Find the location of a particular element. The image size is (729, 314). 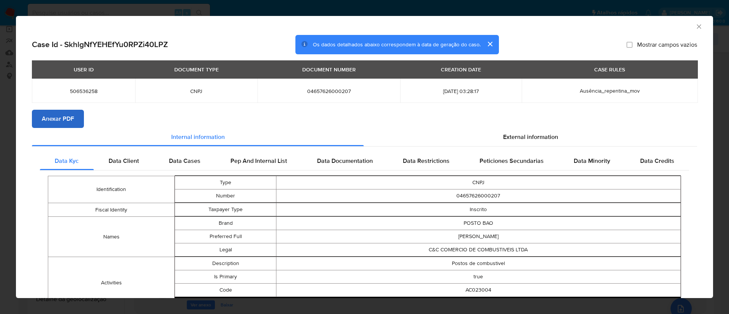

span: Ausência_repentina_mov is located at coordinates (609, 91).